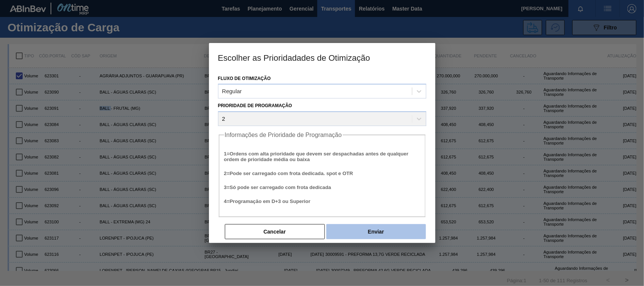 The image size is (644, 286). Describe the element at coordinates (275, 231) in the screenshot. I see `button: Cancelar` at that location.